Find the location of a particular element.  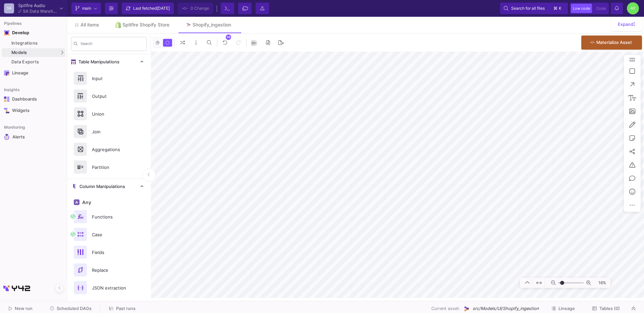

span: Table Manipulations is located at coordinates (98, 62).